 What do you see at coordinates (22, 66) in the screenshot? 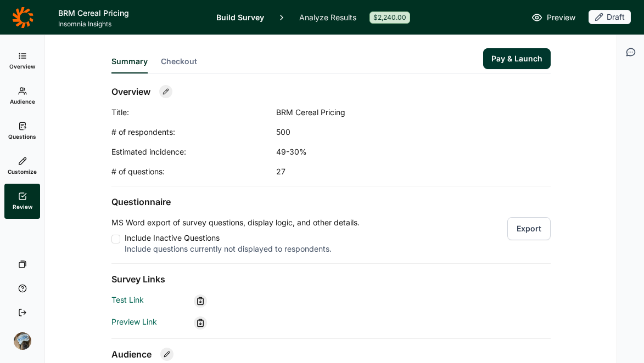
I see `span: Overview` at bounding box center [22, 66].